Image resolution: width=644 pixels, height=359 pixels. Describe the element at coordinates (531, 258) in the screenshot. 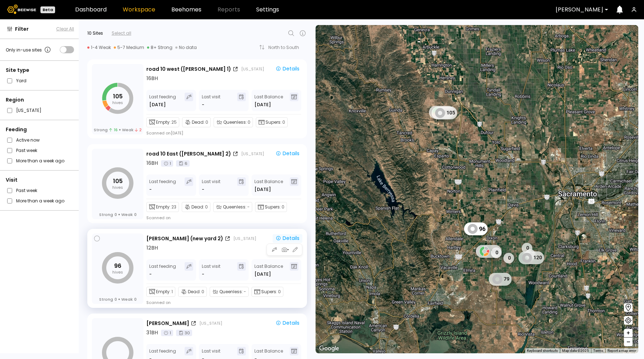

I see `div: 120` at that location.